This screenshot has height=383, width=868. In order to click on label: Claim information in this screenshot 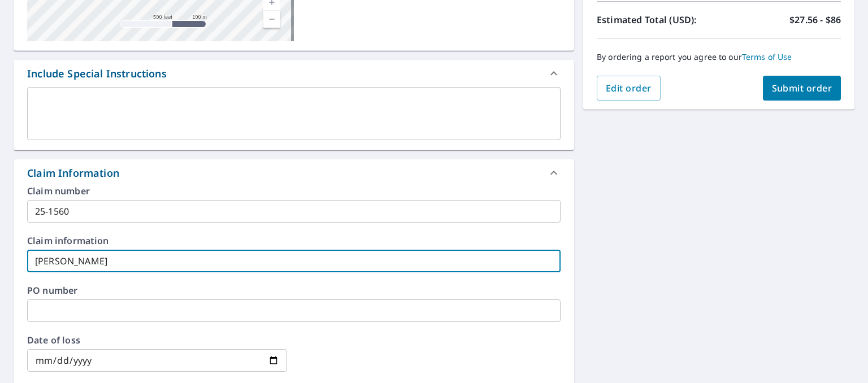, I will do `click(294, 240)`.